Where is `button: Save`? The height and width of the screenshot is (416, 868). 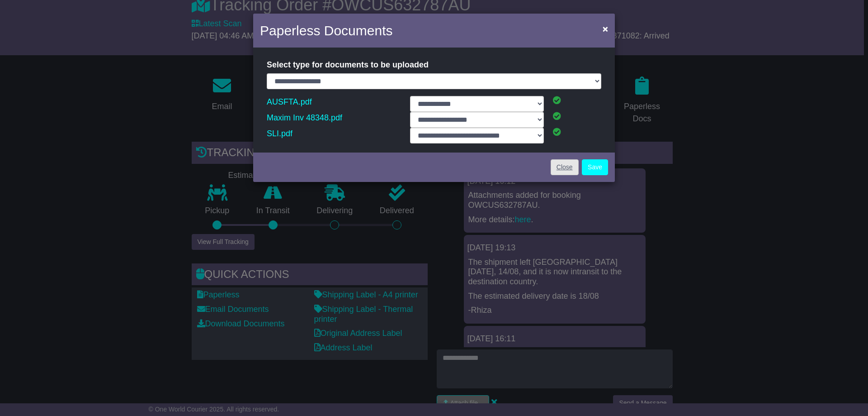
button: Save is located at coordinates (595, 167).